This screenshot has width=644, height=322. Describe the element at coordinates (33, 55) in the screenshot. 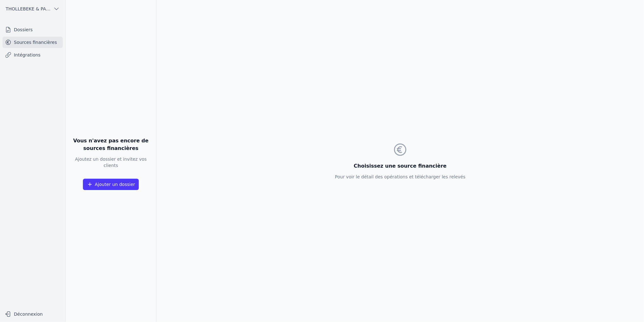

I see `a: Intégrations` at that location.